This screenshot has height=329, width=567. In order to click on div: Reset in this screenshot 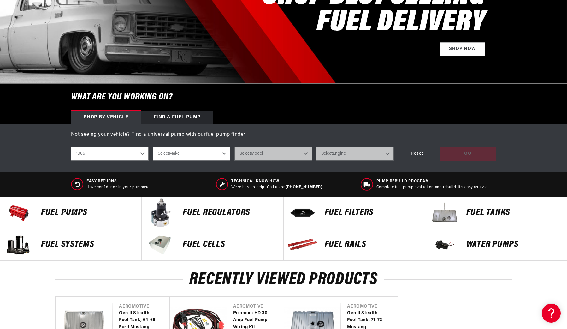, I will do `click(417, 154)`.